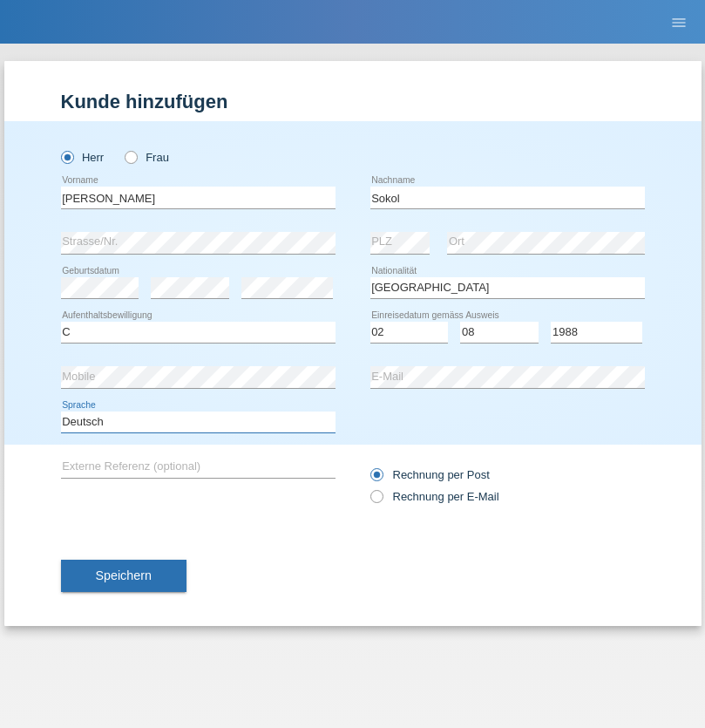 The height and width of the screenshot is (728, 705). What do you see at coordinates (678, 23) in the screenshot?
I see `i: menu` at bounding box center [678, 23].